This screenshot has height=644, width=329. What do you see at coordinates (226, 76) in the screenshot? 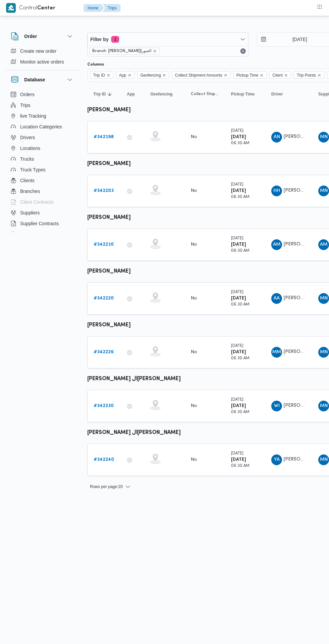
I see `button: Remove Collect Shipment Amounts from selection in this group` at bounding box center [226, 76].